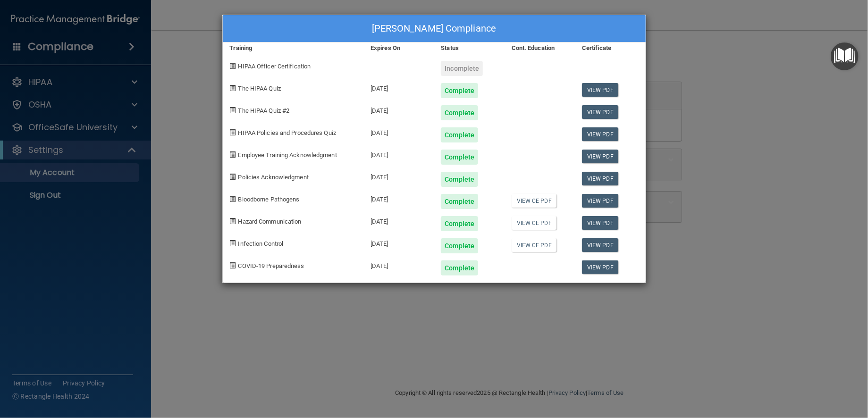 The height and width of the screenshot is (418, 868). Describe the element at coordinates (261, 243) in the screenshot. I see `span: Infection Control` at that location.